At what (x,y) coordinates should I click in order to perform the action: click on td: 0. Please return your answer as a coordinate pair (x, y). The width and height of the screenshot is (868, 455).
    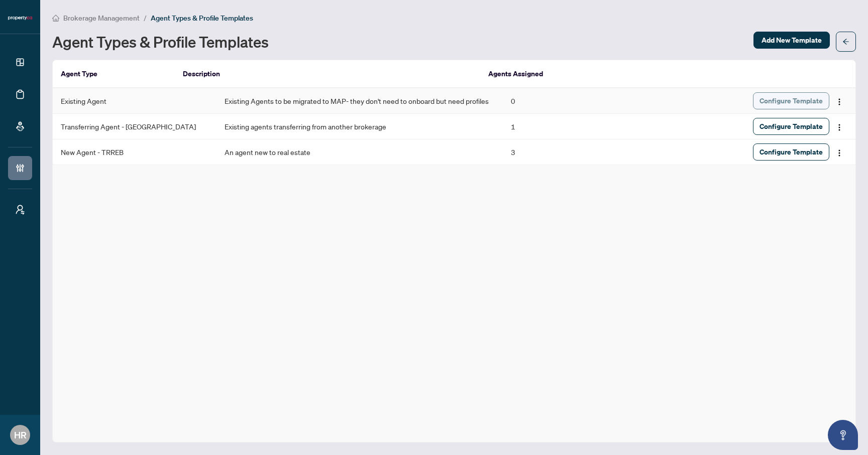
    Looking at the image, I should click on (574, 101).